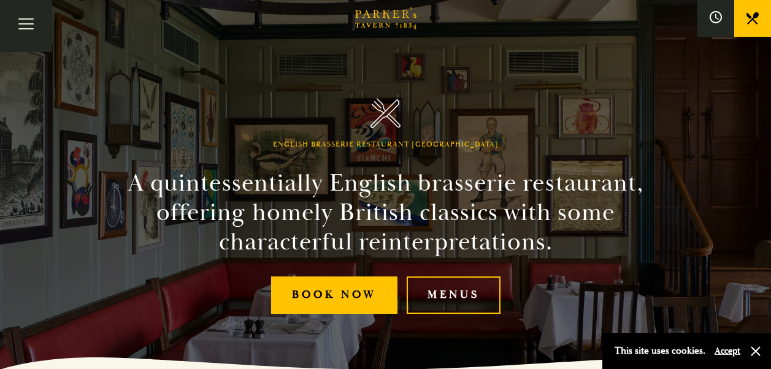 This screenshot has height=369, width=771. I want to click on p: This site uses cookies., so click(660, 351).